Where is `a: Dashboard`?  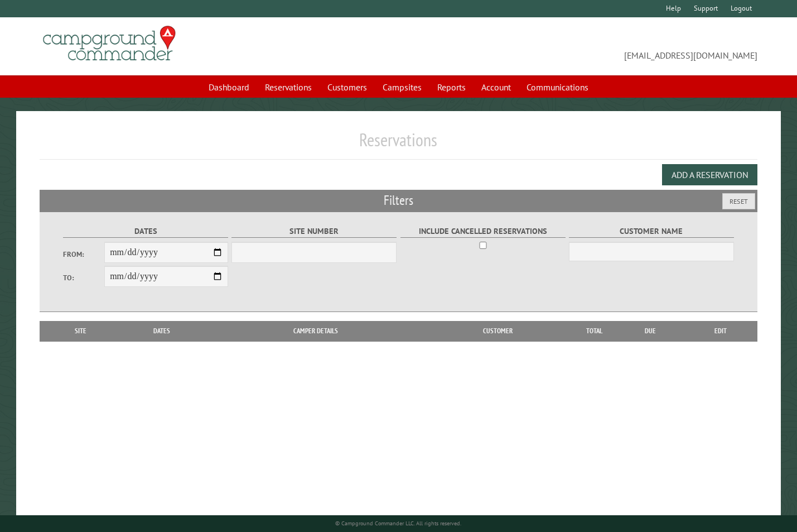
a: Dashboard is located at coordinates (229, 87).